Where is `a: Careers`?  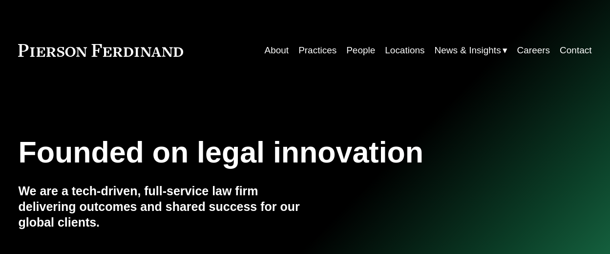
a: Careers is located at coordinates (534, 50).